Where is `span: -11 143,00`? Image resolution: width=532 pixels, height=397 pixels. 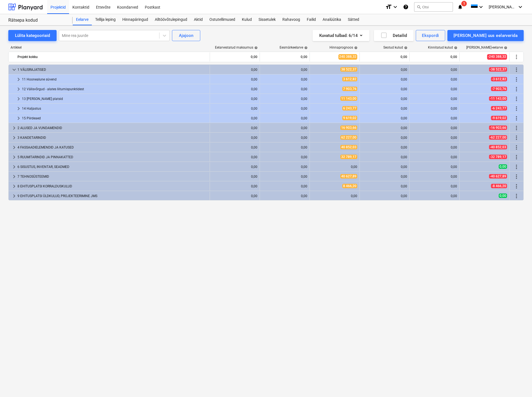
span: -11 143,00 is located at coordinates (498, 99).